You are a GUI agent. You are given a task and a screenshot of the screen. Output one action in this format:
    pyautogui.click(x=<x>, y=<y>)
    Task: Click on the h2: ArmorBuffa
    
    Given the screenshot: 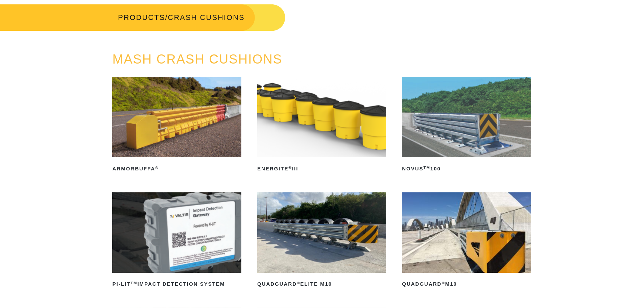 What is the action you would take?
    pyautogui.click(x=176, y=169)
    